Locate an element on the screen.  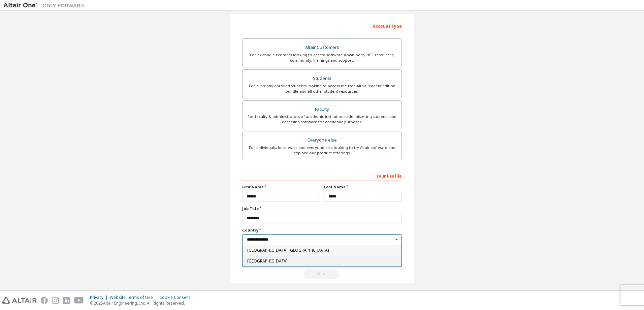
div: Your Profile is located at coordinates (322, 176).